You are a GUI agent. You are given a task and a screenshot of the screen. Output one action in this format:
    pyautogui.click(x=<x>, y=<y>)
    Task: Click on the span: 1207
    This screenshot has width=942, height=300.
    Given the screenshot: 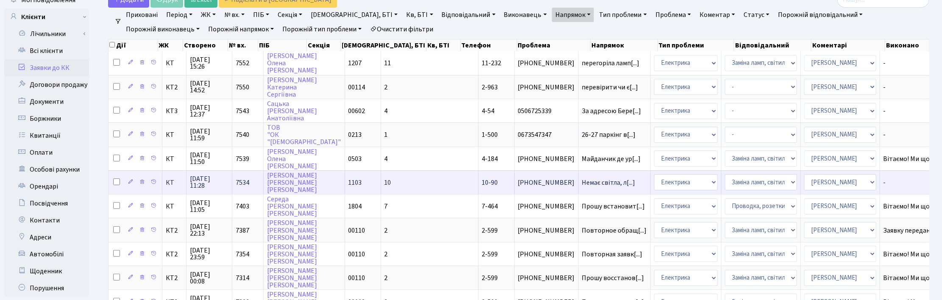 What is the action you would take?
    pyautogui.click(x=355, y=63)
    